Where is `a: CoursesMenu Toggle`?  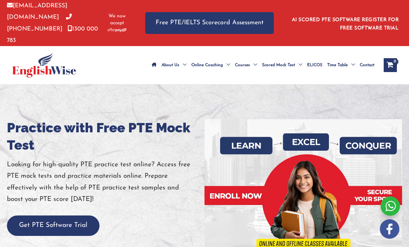
a: CoursesMenu Toggle is located at coordinates (246, 65).